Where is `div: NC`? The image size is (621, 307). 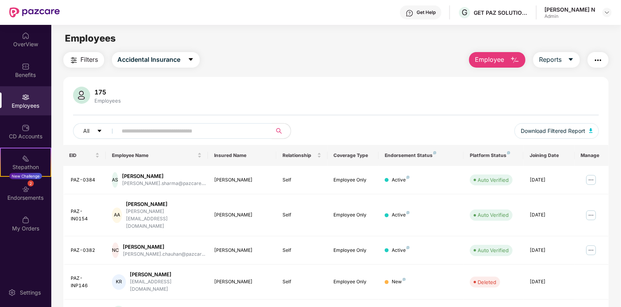
div: NC is located at coordinates (116, 250).